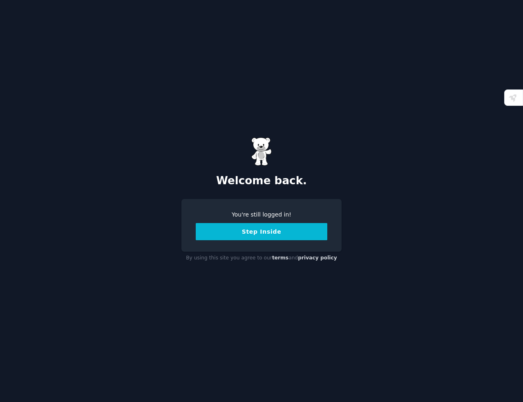  Describe the element at coordinates (262, 232) in the screenshot. I see `a: Step Inside` at that location.